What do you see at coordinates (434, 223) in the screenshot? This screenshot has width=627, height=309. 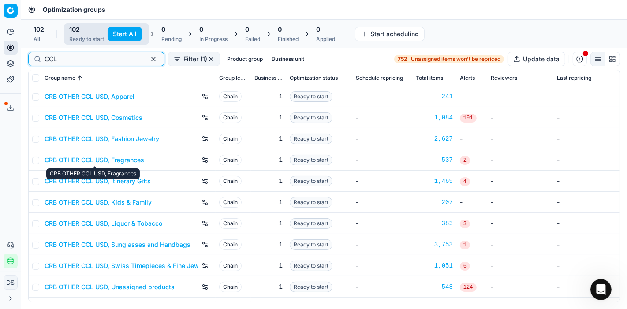 I see `a: 383` at bounding box center [434, 223].